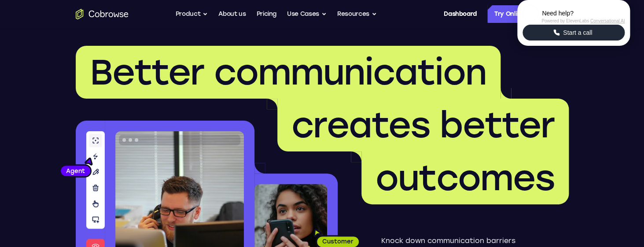 The width and height of the screenshot is (644, 247). Describe the element at coordinates (423, 125) in the screenshot. I see `span: creates better` at that location.